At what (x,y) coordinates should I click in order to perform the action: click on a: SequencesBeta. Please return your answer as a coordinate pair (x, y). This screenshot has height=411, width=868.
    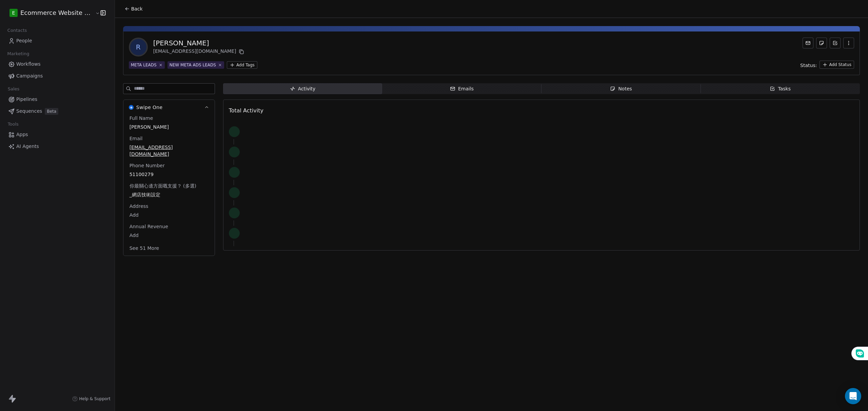
    Looking at the image, I should click on (57, 111).